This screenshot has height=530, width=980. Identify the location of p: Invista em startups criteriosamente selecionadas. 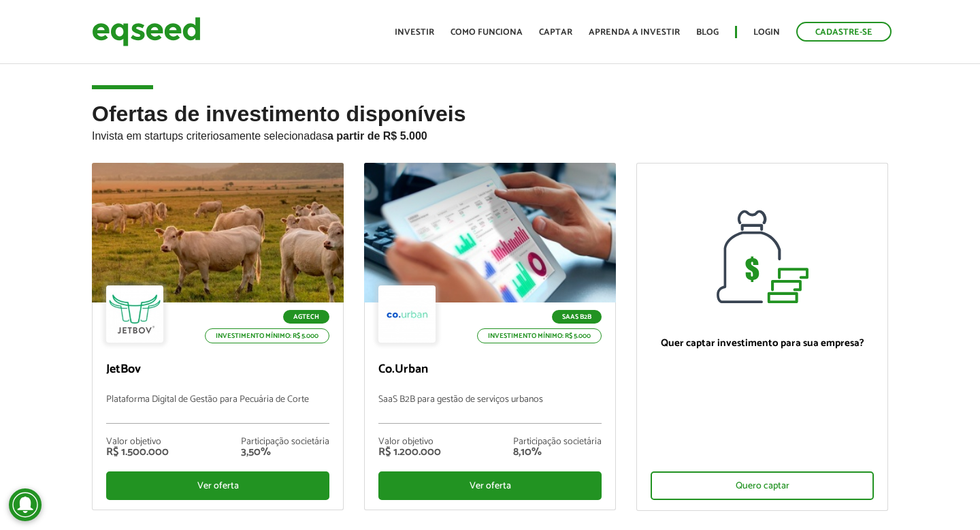
(490, 134).